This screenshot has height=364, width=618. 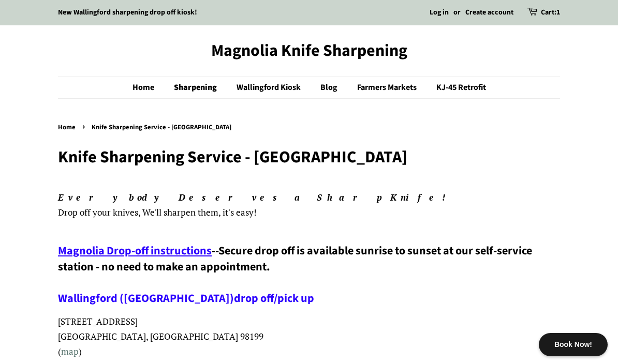 What do you see at coordinates (135, 251) in the screenshot?
I see `span: Magnolia Drop-off instructions` at bounding box center [135, 251].